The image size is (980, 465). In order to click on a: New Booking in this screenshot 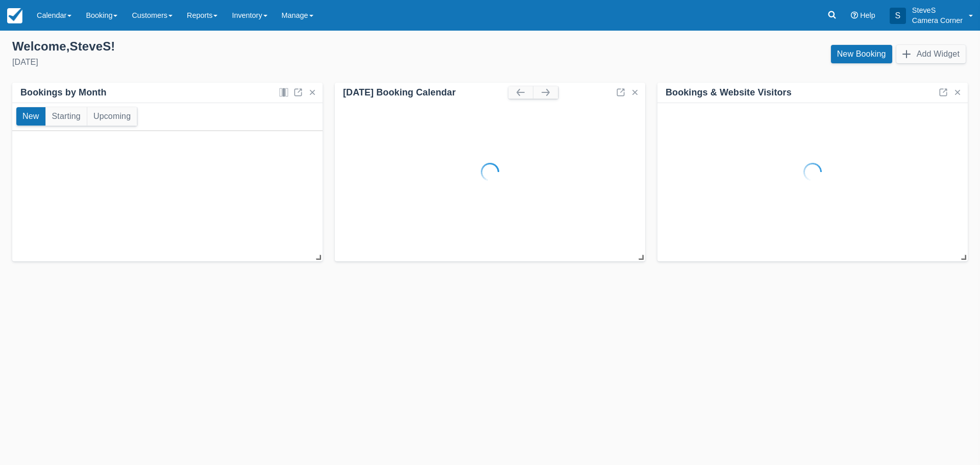, I will do `click(862, 54)`.